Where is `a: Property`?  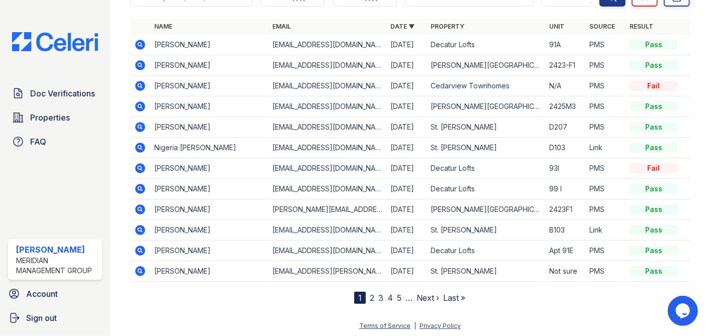 a: Property is located at coordinates (448, 26).